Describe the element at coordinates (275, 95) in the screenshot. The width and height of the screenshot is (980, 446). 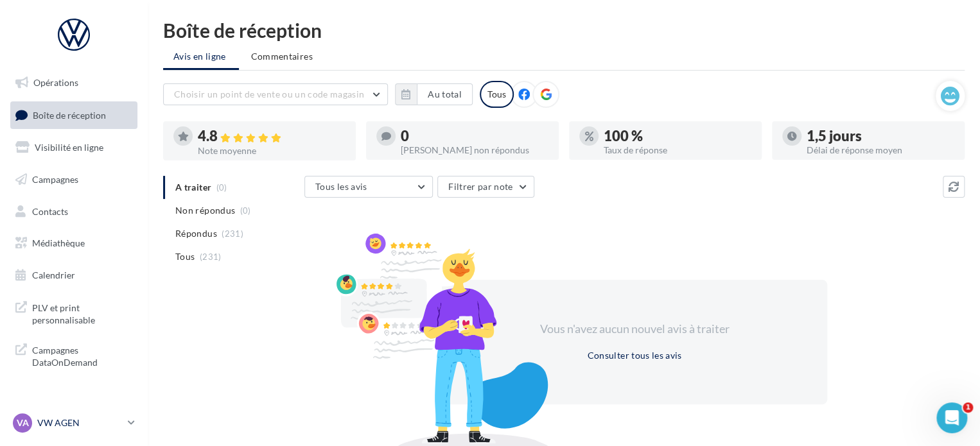
I see `button: Choisir un point de vente ou un code magasin` at that location.